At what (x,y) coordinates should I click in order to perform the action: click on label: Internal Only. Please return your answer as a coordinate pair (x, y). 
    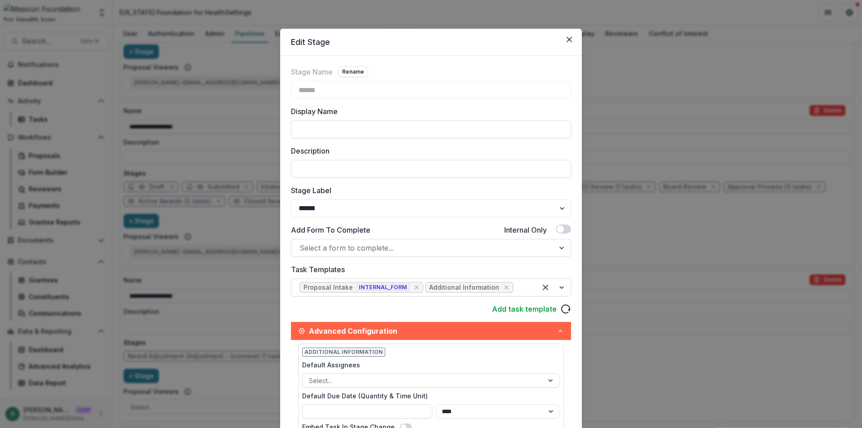
    Looking at the image, I should click on (525, 230).